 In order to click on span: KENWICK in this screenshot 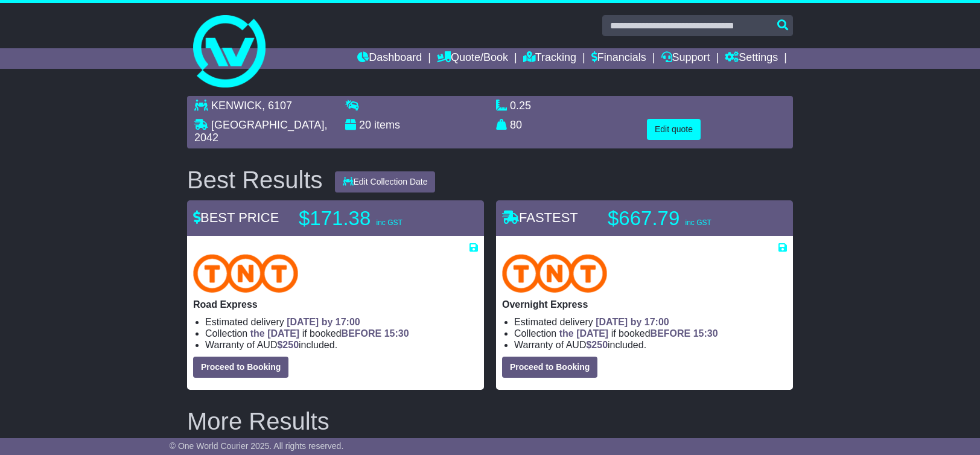, I will do `click(237, 105)`.